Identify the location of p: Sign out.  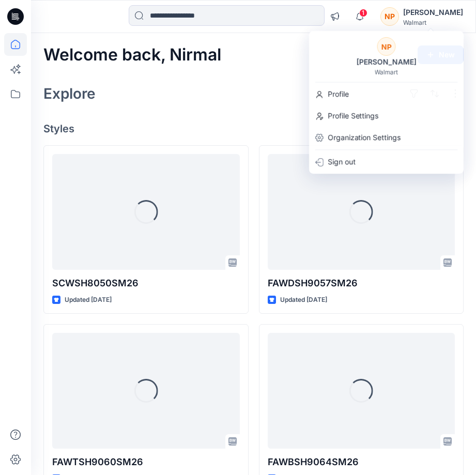
(342, 162).